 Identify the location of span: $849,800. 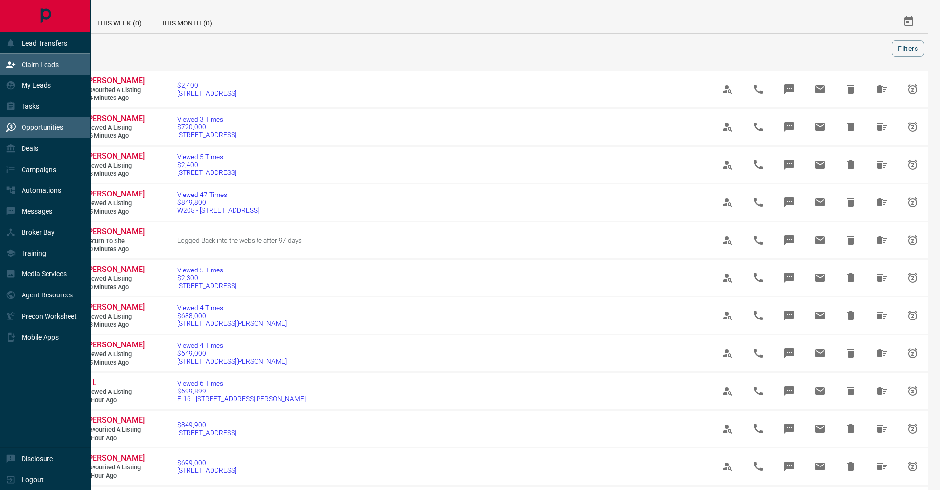
(218, 202).